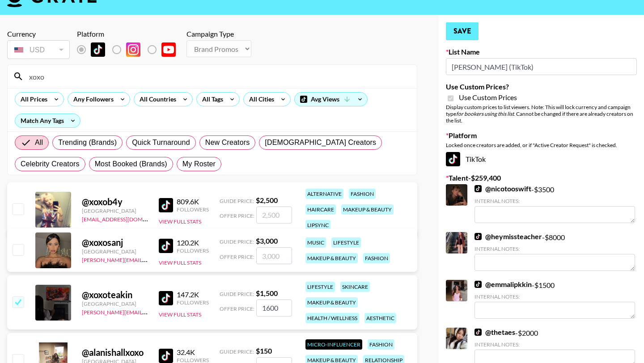  What do you see at coordinates (131, 164) in the screenshot?
I see `span: Most Booked (Brands)` at bounding box center [131, 164].